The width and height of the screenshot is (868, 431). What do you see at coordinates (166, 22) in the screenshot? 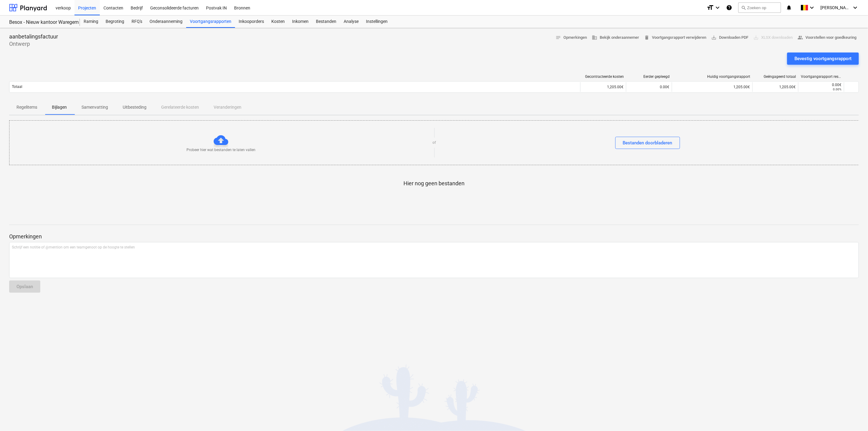
I see `div: Onderaanneming` at bounding box center [166, 22].